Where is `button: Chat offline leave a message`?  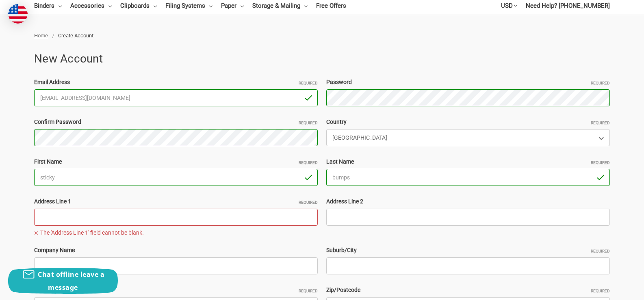 button: Chat offline leave a message is located at coordinates (63, 281).